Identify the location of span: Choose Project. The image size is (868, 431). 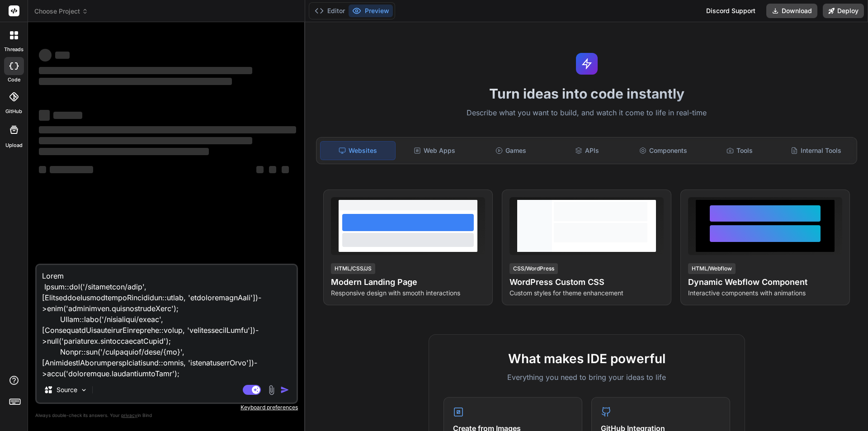
(61, 11).